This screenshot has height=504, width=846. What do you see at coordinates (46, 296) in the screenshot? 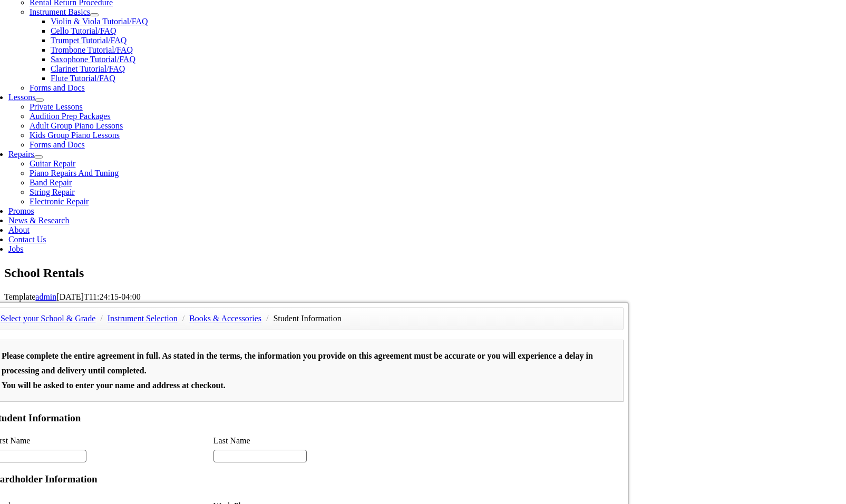
I see `a: admin` at bounding box center [46, 296].